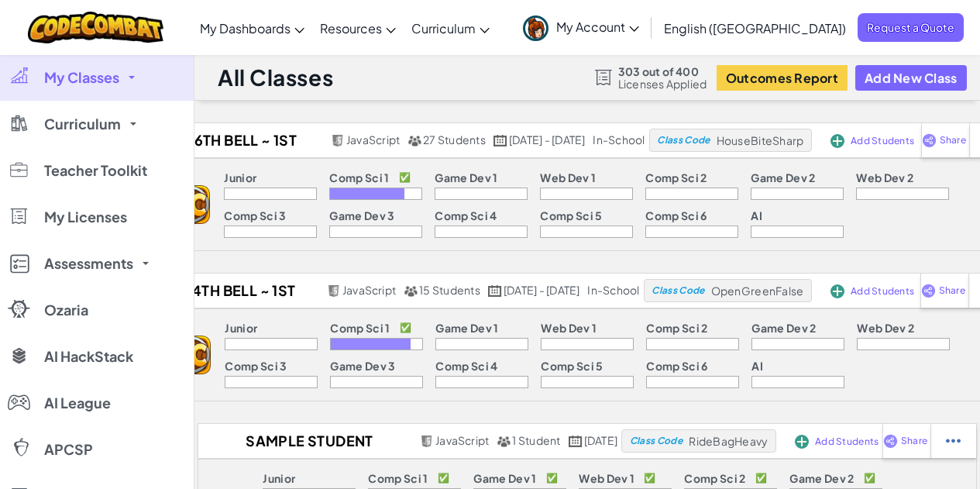 This screenshot has width=980, height=489. What do you see at coordinates (757, 290) in the screenshot?
I see `span: OpenGreenFalse` at bounding box center [757, 290].